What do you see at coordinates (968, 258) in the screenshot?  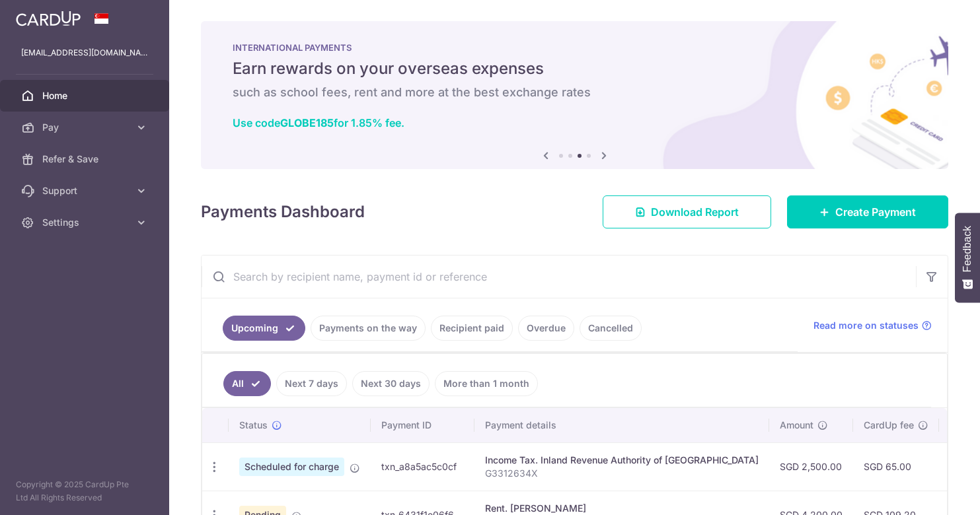 I see `button: Feedback - Show survey` at bounding box center [968, 258].